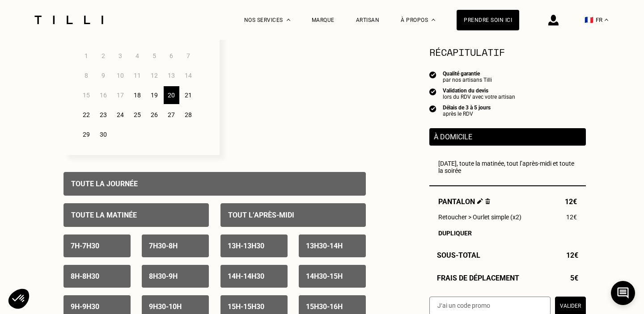  I want to click on div: lors du RDV avec votre artisan, so click(480, 97).